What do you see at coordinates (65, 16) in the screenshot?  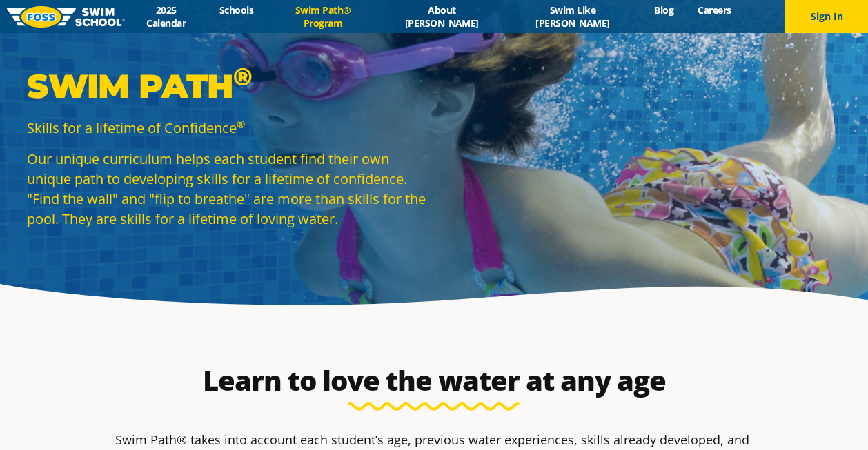 I see `img: FOSS Swim School Logo` at bounding box center [65, 16].